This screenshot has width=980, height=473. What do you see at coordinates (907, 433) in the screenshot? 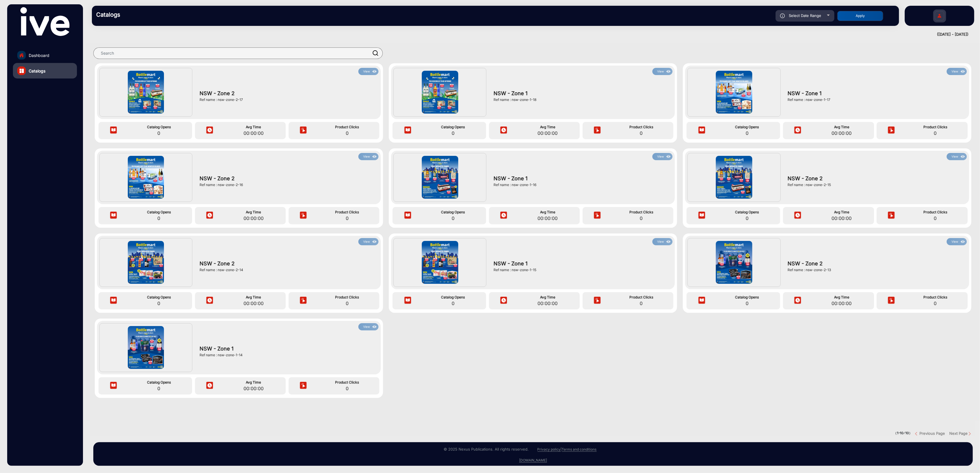
I see `strong: 10` at bounding box center [907, 433].